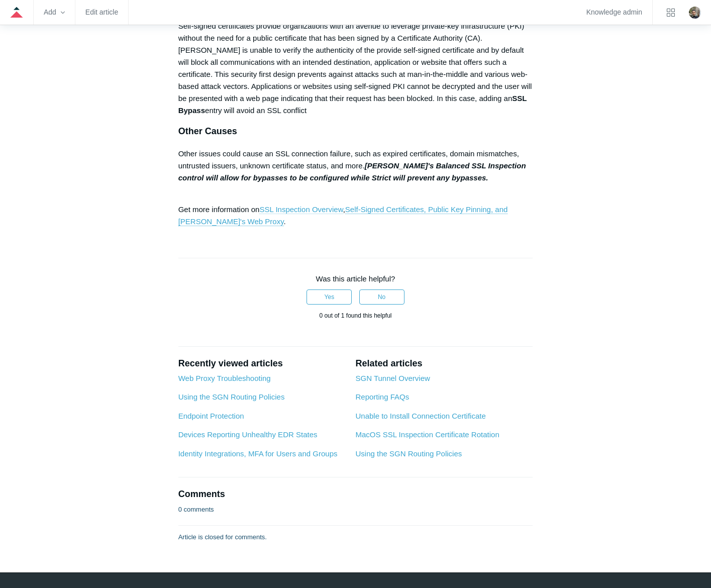 The height and width of the screenshot is (588, 711). Describe the element at coordinates (356, 494) in the screenshot. I see `h2: Comments` at that location.